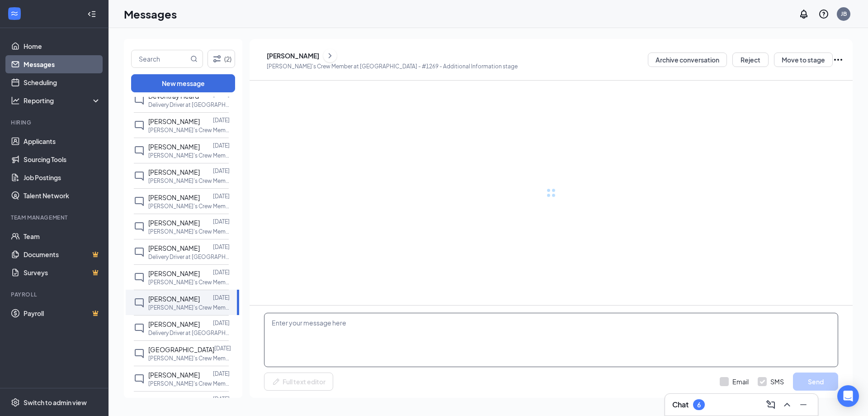  Describe the element at coordinates (815, 381) in the screenshot. I see `button: Send` at that location.